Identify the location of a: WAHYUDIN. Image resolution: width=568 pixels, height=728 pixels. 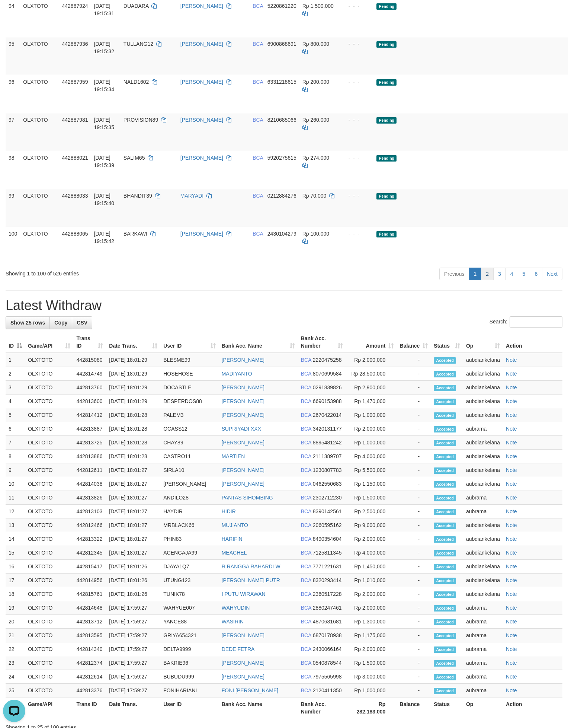
(236, 607).